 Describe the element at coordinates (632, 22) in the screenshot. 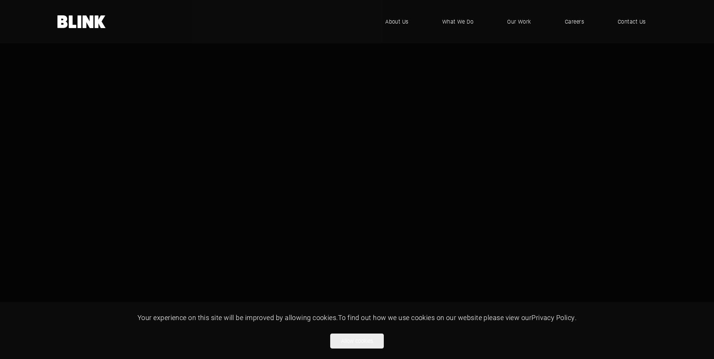

I see `span: Contact Us` at that location.